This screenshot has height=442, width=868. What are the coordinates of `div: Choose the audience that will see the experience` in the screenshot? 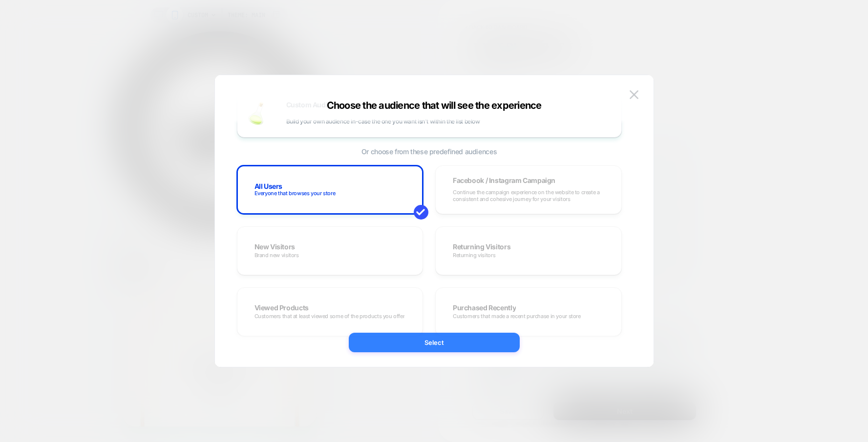 It's located at (434, 106).